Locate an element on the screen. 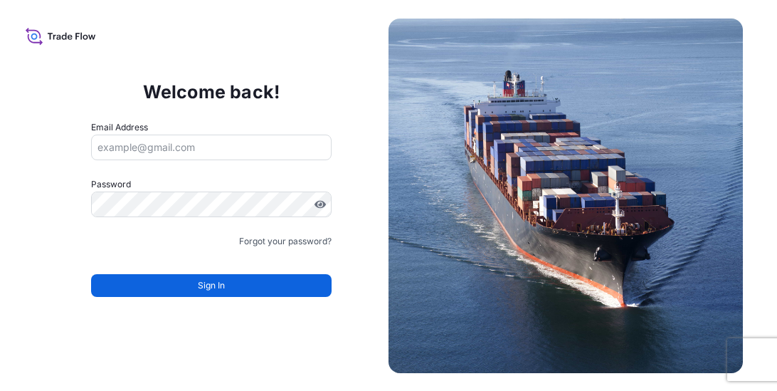 This screenshot has height=391, width=777. span: Sign In is located at coordinates (211, 285).